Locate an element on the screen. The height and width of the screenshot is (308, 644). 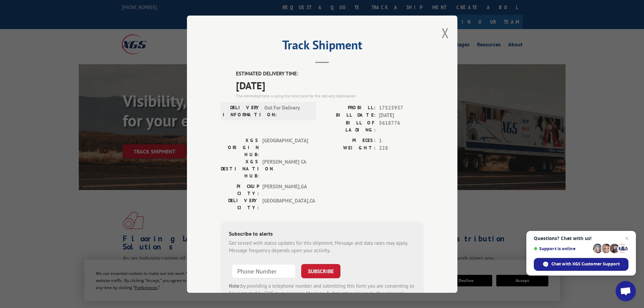
div: The estimated time is using the time zone for the delivery destination. is located at coordinates (330, 96).